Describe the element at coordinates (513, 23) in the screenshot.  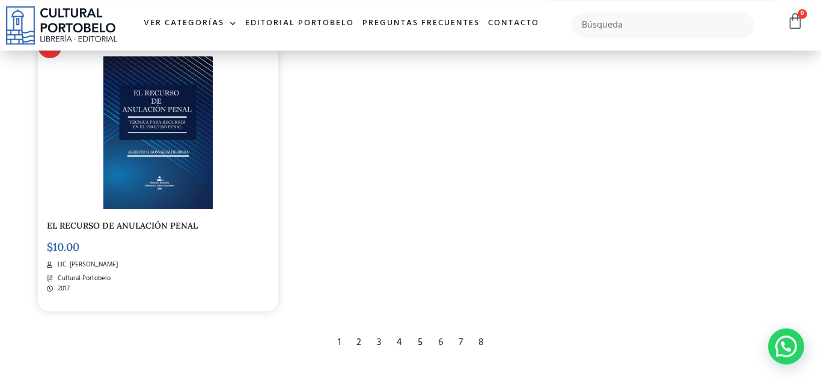
I see `a: Contacto` at that location.